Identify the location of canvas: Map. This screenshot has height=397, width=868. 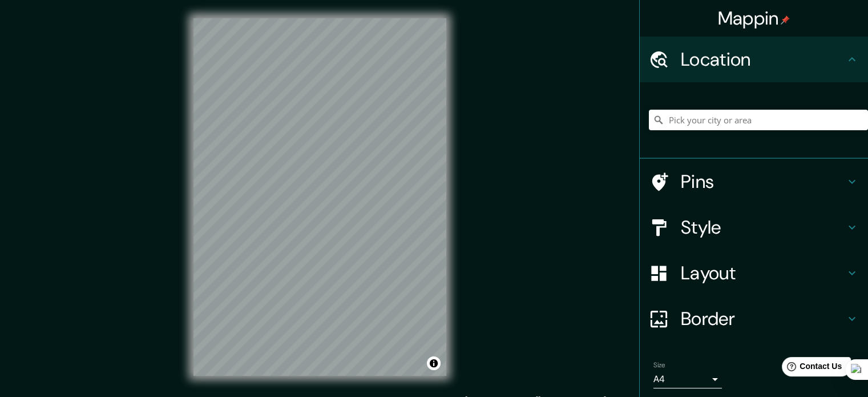
(319, 197).